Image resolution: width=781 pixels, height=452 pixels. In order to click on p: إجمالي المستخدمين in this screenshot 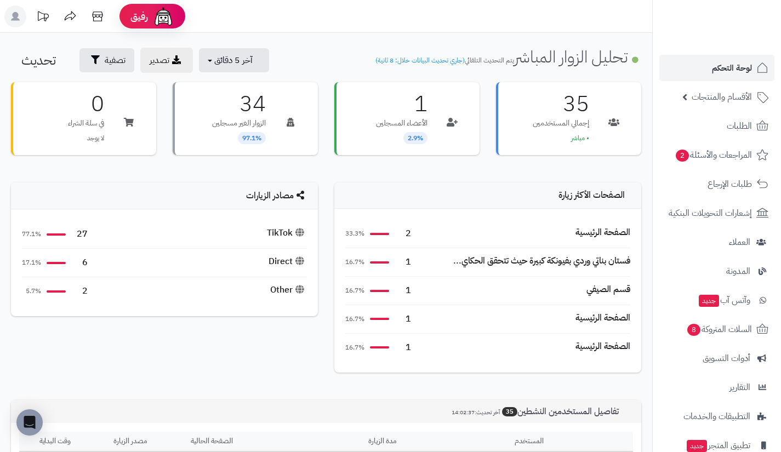, I will do `click(561, 123)`.